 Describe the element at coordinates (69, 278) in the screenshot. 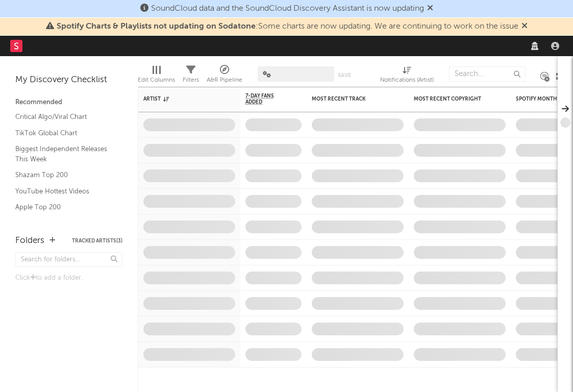

I see `div: Click to add a folder.` at that location.